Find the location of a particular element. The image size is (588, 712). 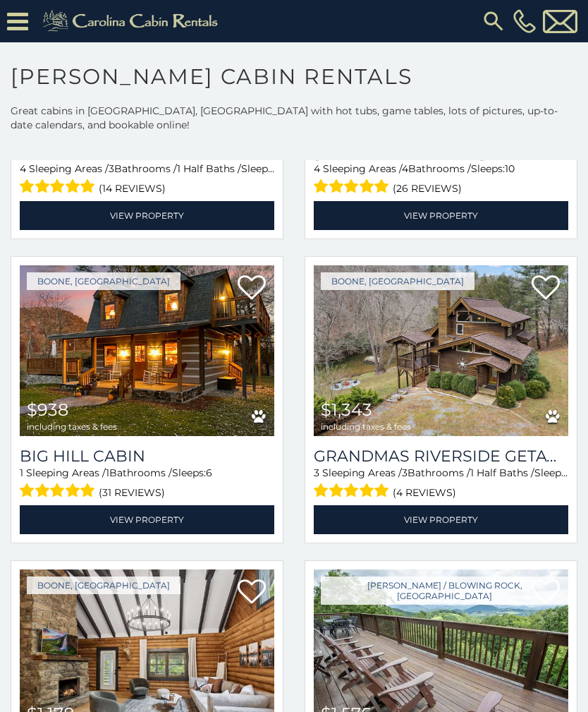

span: $1,343 is located at coordinates (346, 410).